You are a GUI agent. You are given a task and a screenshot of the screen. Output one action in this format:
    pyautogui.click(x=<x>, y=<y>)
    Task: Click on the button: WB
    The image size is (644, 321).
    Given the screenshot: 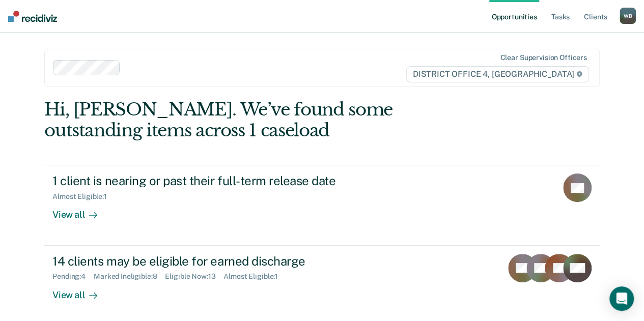 What is the action you would take?
    pyautogui.click(x=627, y=16)
    